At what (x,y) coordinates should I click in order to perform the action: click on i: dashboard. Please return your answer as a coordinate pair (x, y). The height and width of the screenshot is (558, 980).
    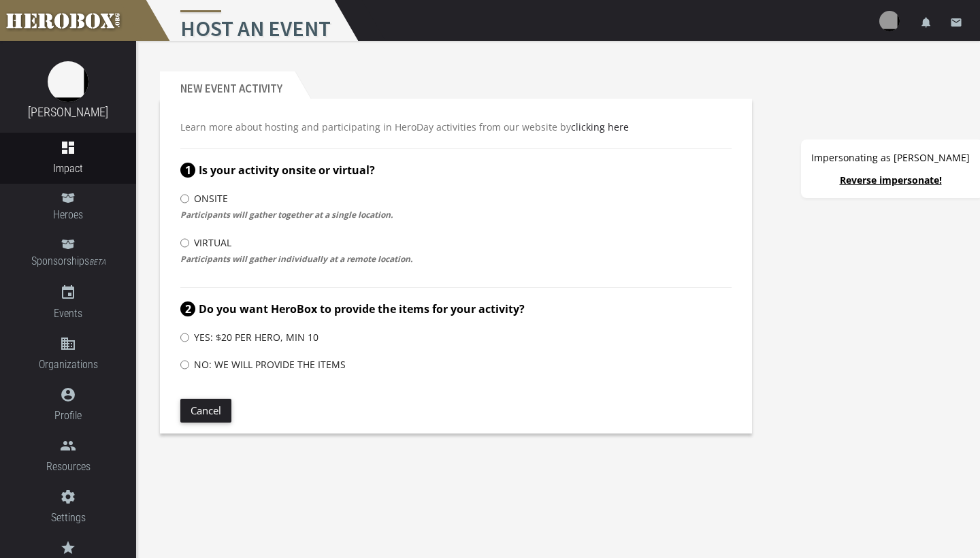
    Looking at the image, I should click on (68, 147).